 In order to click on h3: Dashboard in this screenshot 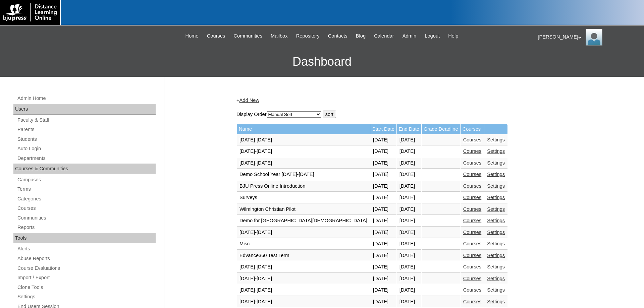, I will do `click(322, 62)`.